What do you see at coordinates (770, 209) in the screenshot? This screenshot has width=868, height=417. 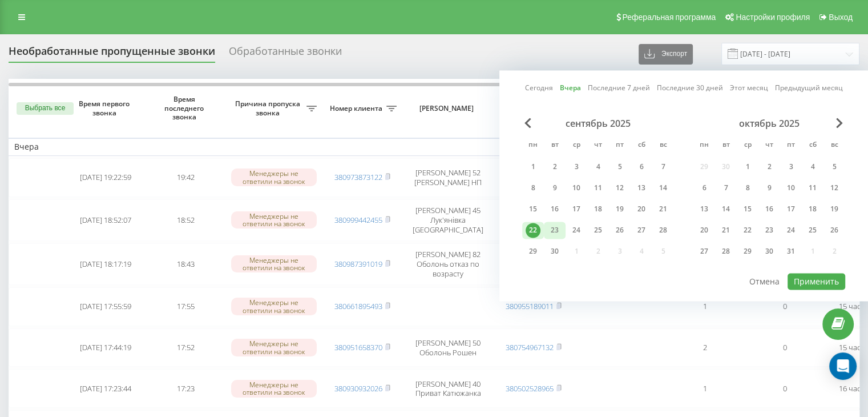 I see `div: чт 16 окт. 2025 г.` at bounding box center [770, 209].